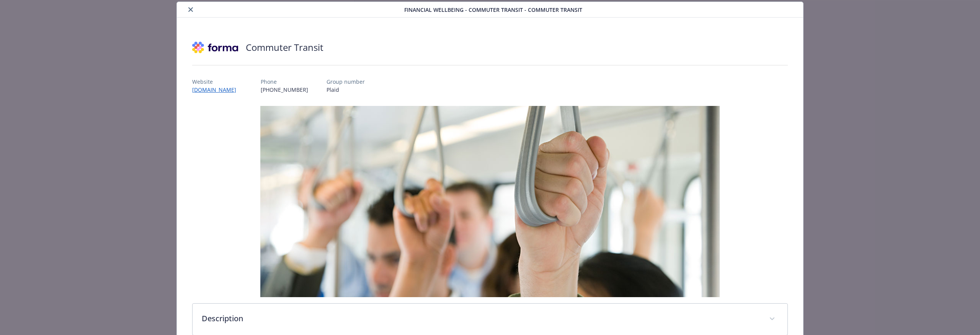 The image size is (980, 335). What do you see at coordinates (190, 9) in the screenshot?
I see `button: close` at bounding box center [190, 9].